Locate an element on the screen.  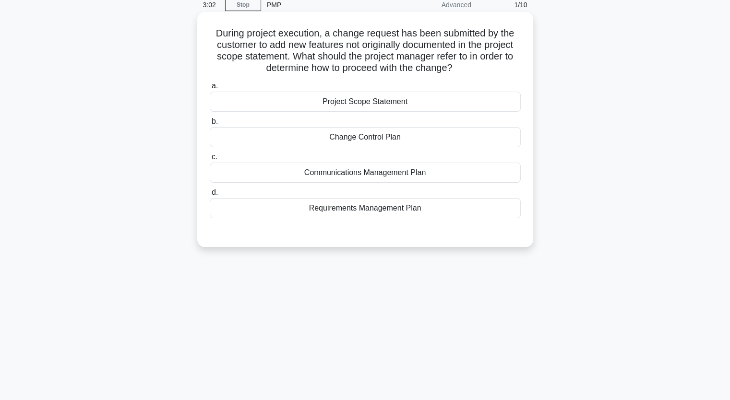
div: Project Scope Statement is located at coordinates (365, 102).